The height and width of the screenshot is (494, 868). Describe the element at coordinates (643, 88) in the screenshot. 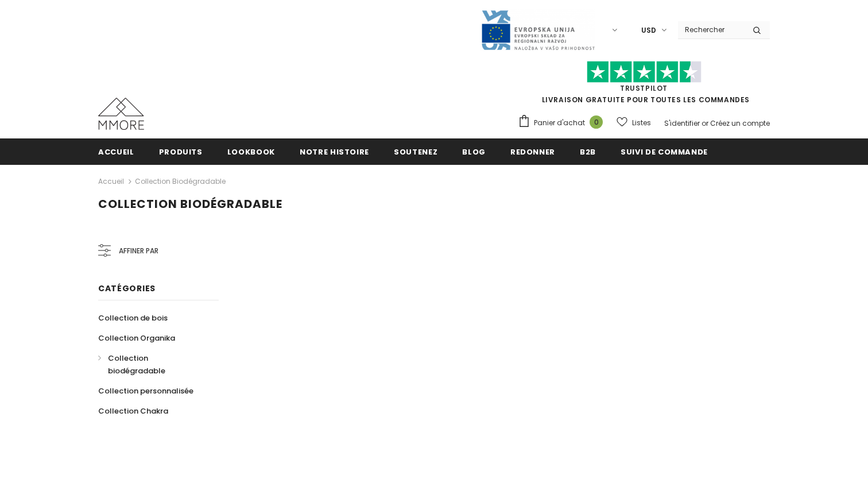

I see `a: TrustPilot` at that location.